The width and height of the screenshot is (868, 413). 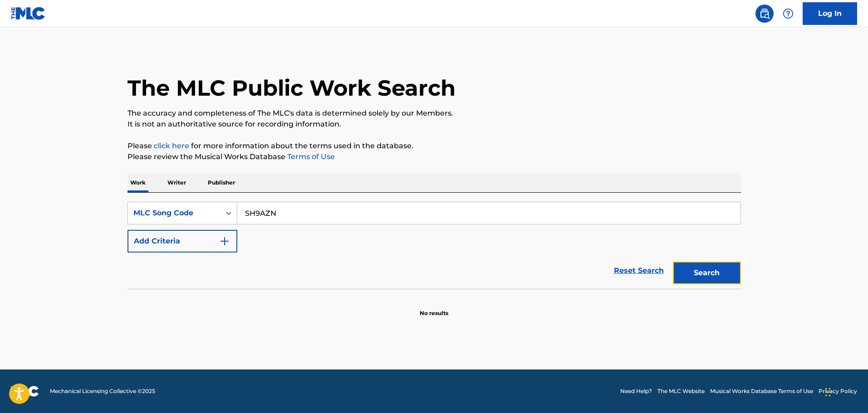 I want to click on div: Help, so click(x=788, y=14).